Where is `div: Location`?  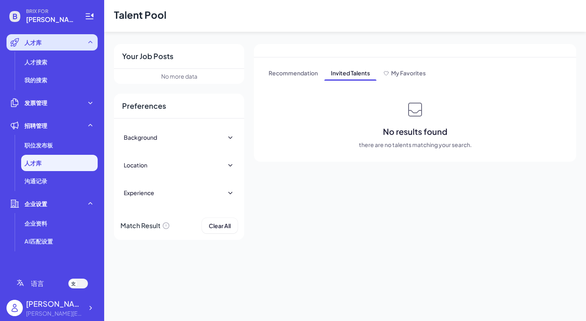
div: Location is located at coordinates (136, 165).